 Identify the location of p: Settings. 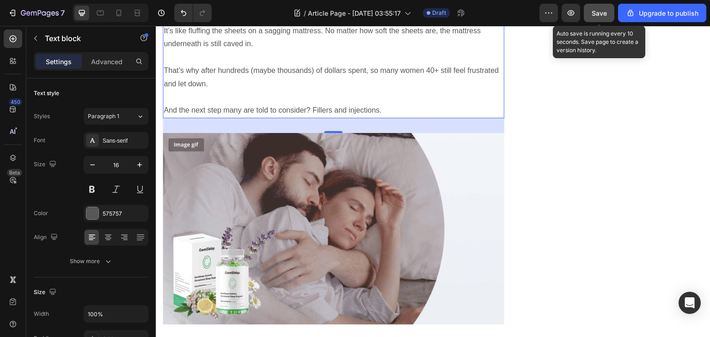
(59, 61).